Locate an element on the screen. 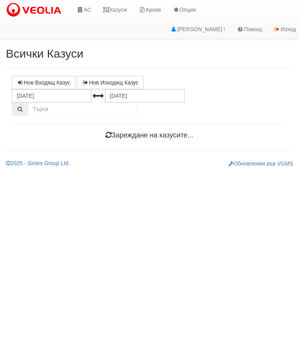 The image size is (299, 354). a: Помощ is located at coordinates (249, 29).